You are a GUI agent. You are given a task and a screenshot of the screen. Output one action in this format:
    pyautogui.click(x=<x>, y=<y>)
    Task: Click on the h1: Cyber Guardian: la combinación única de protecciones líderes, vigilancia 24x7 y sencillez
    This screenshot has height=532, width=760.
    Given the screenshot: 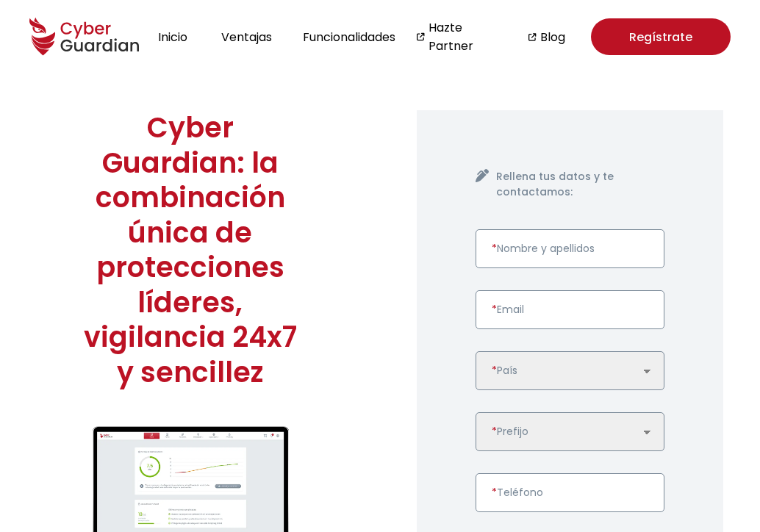 What is the action you would take?
    pyautogui.click(x=189, y=249)
    